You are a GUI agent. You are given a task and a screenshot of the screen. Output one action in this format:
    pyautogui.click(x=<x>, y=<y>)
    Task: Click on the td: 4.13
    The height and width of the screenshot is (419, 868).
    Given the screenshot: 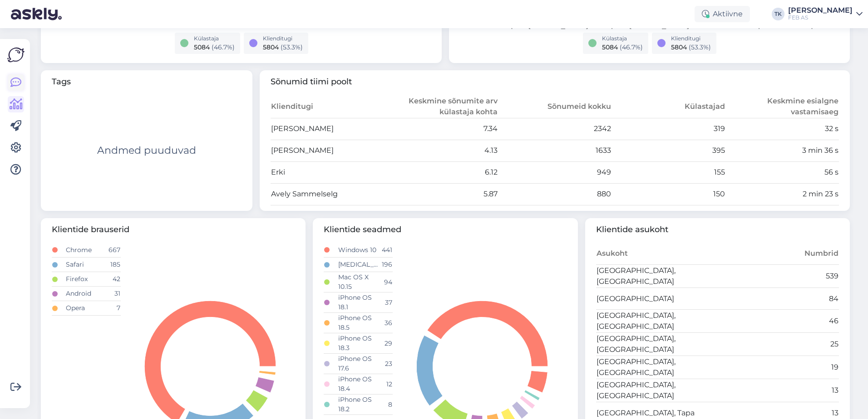 What is the action you would take?
    pyautogui.click(x=441, y=151)
    